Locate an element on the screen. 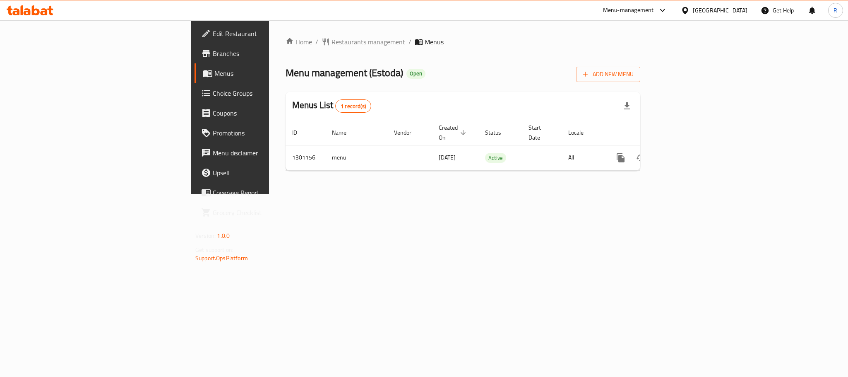 The width and height of the screenshot is (848, 377). span: Add New Menu is located at coordinates (608, 74).